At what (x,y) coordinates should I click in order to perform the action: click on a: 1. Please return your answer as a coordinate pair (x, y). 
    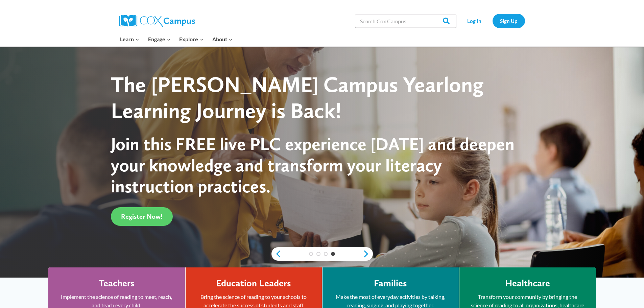
    Looking at the image, I should click on (311, 254).